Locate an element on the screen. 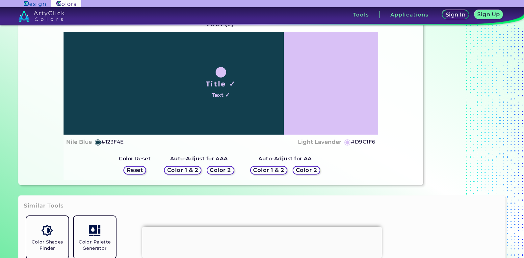 The width and height of the screenshot is (524, 258). img: icon_color_shades.svg is located at coordinates (47, 230).